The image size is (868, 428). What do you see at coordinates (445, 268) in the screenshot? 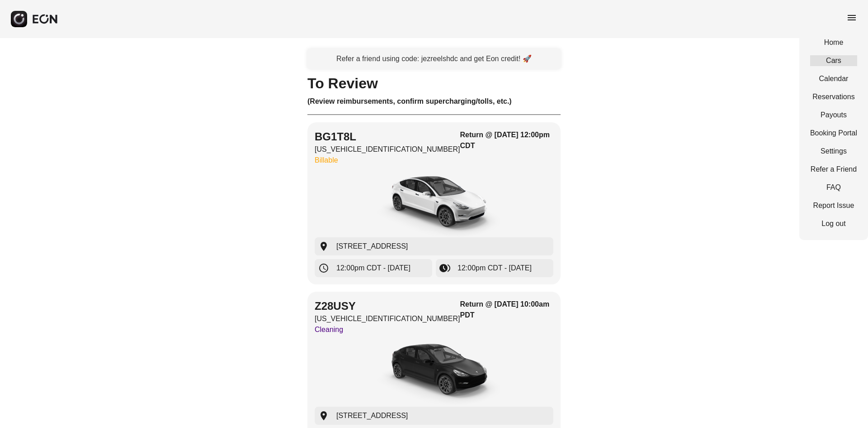
I see `span: browse_gallery` at bounding box center [445, 268].